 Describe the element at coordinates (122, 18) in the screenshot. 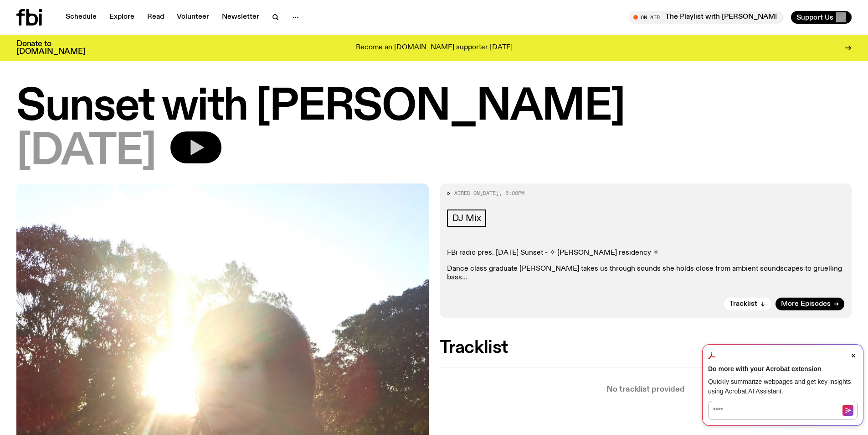

I see `a: Explore` at that location.